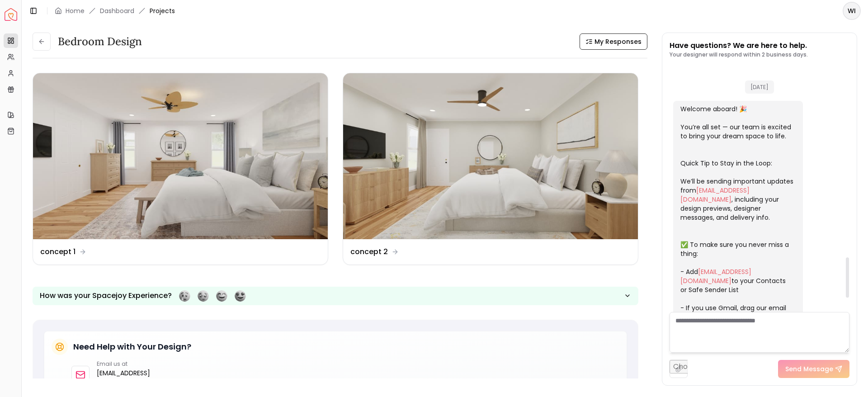 This screenshot has height=397, width=868. What do you see at coordinates (618, 42) in the screenshot?
I see `span: My Responses` at bounding box center [618, 42].